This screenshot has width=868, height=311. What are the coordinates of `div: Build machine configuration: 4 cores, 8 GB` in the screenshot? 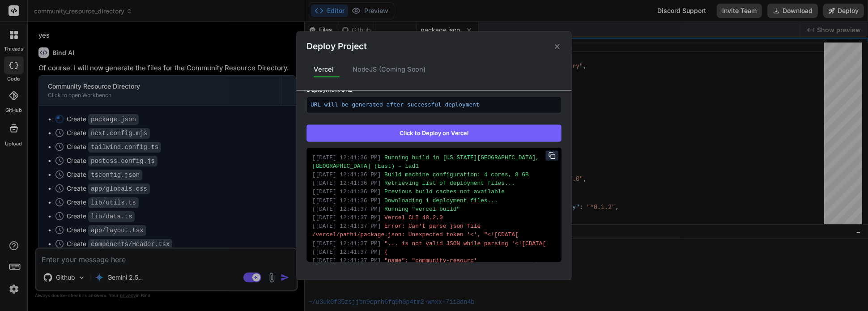 It's located at (434, 174).